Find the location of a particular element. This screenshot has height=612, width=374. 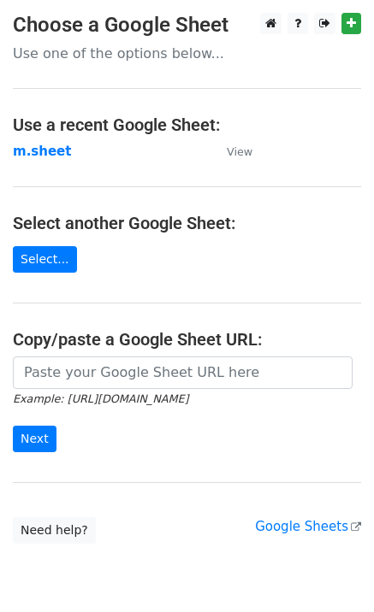

a: View is located at coordinates (231, 151).